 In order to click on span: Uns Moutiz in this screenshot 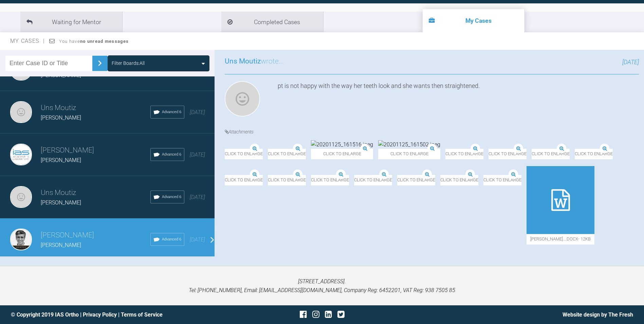, I will do `click(243, 61)`.